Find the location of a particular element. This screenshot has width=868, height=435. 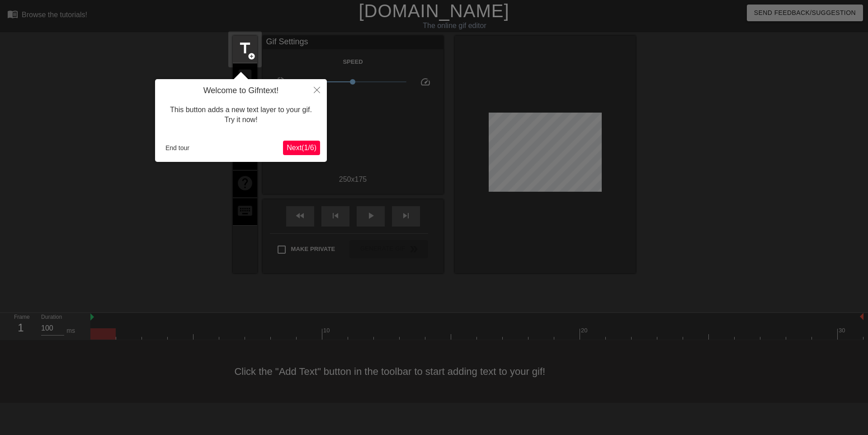

button: Close is located at coordinates (317, 89).